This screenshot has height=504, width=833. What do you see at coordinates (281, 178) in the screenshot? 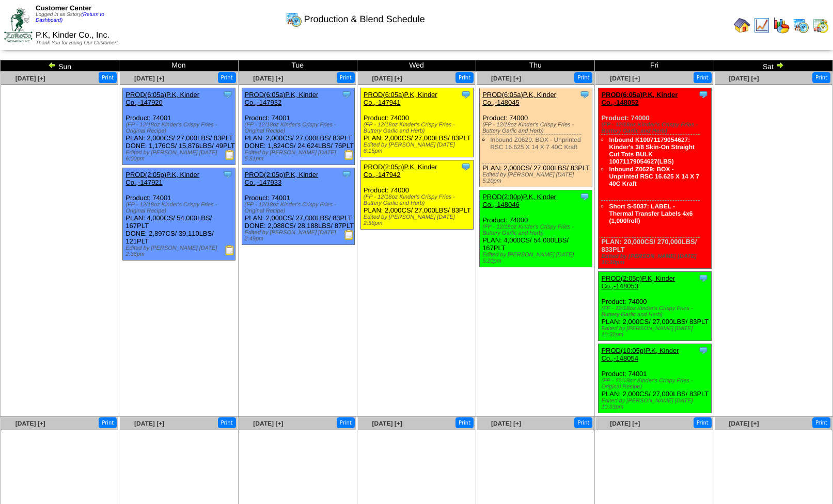
I see `a: PROD(2:05p)P.K, Kinder Co.,-147933` at bounding box center [281, 178].